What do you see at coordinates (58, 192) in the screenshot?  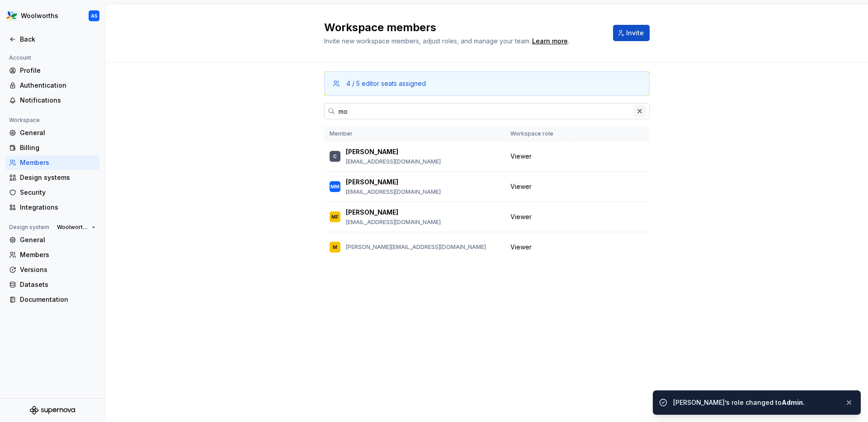 I see `div: Security` at bounding box center [58, 192].